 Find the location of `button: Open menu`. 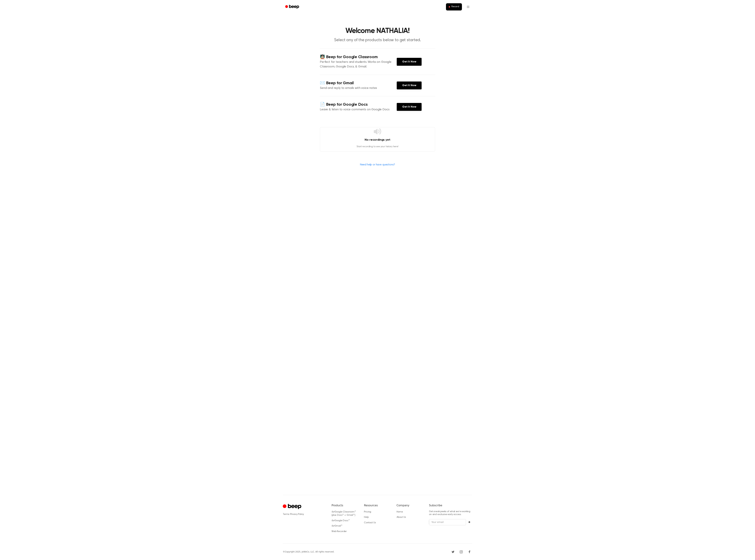

button: Open menu is located at coordinates (468, 7).